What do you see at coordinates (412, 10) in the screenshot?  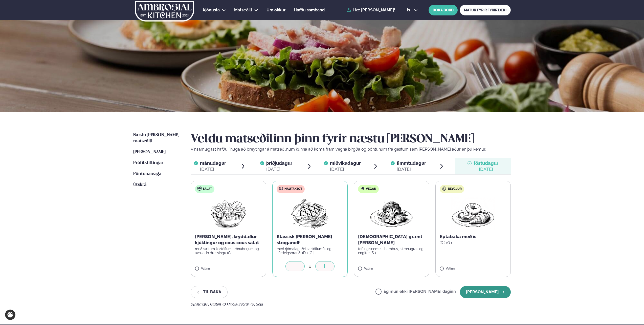 I see `button: is` at bounding box center [412, 10].